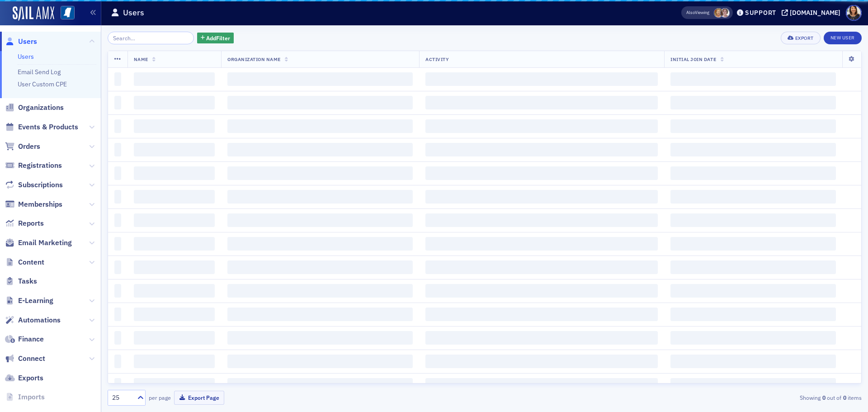 The width and height of the screenshot is (868, 412). I want to click on span: Reports, so click(30, 224).